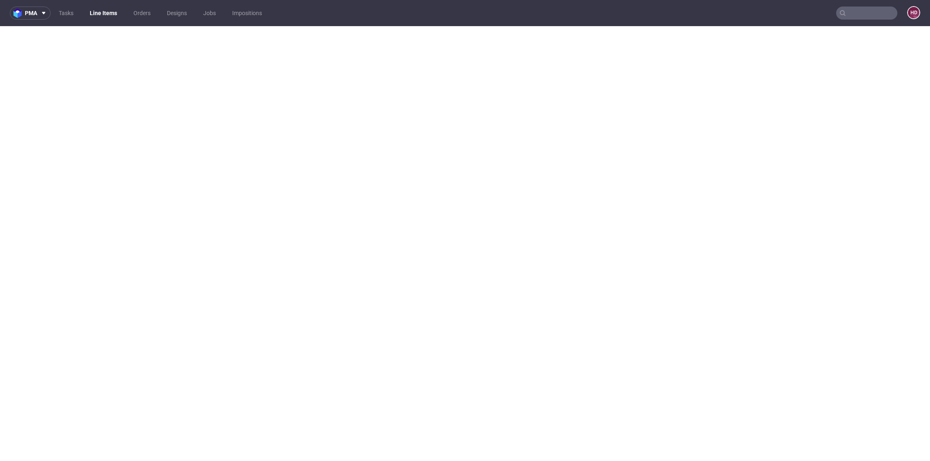 The height and width of the screenshot is (461, 930). Describe the element at coordinates (914, 13) in the screenshot. I see `figcaption: HD` at that location.